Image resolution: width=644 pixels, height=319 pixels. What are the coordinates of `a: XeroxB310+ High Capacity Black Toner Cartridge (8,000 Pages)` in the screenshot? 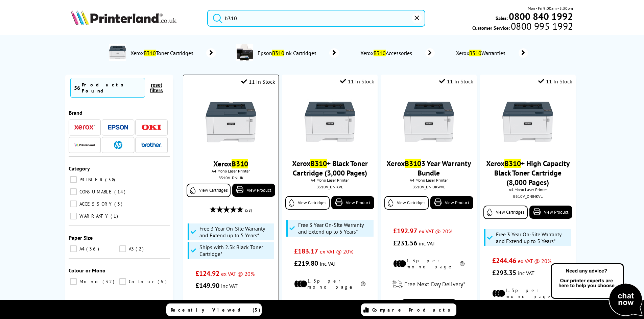 It's located at (528, 173).